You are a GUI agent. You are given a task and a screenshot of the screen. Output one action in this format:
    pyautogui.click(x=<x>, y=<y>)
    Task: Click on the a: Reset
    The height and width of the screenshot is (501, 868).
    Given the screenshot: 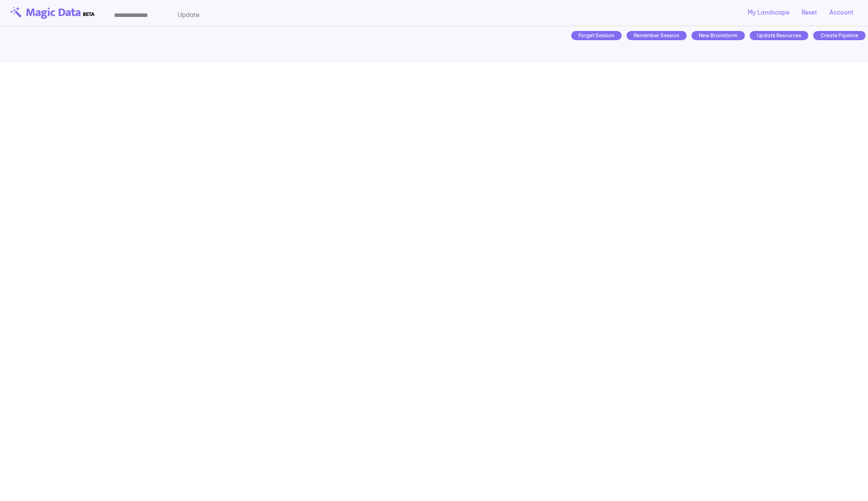 What is the action you would take?
    pyautogui.click(x=809, y=12)
    